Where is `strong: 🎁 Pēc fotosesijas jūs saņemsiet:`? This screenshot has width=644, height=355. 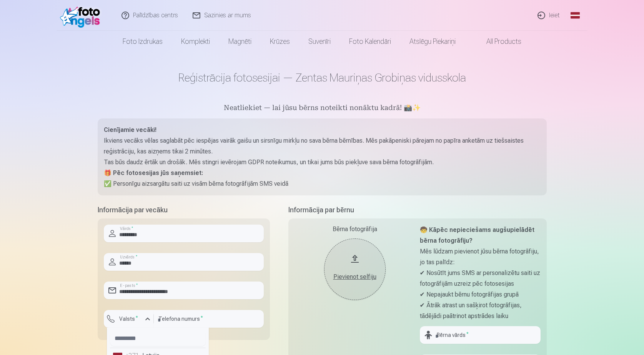
strong: 🎁 Pēc fotosesijas jūs saņemsiet: is located at coordinates (153, 173).